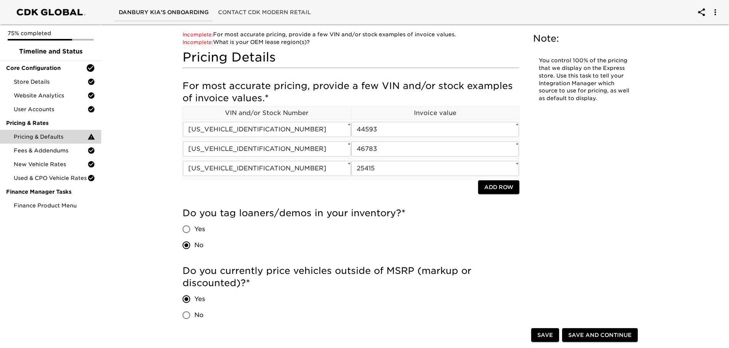 The width and height of the screenshot is (729, 348). What do you see at coordinates (545, 335) in the screenshot?
I see `span: Save` at bounding box center [545, 335].